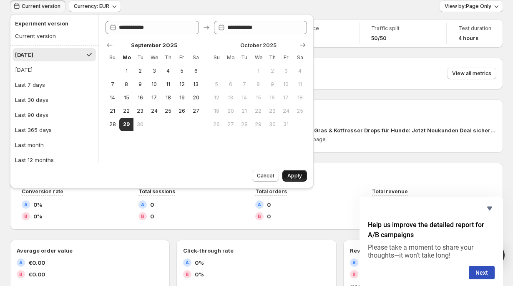  What do you see at coordinates (230, 124) in the screenshot?
I see `span: 27` at bounding box center [230, 124].